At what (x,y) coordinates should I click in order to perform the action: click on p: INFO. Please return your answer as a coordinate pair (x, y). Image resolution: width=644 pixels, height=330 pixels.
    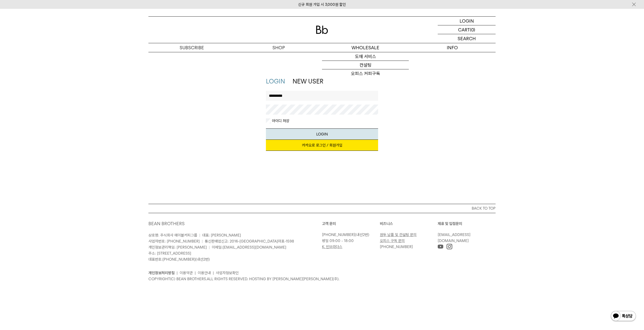
    Looking at the image, I should click on (452, 47).